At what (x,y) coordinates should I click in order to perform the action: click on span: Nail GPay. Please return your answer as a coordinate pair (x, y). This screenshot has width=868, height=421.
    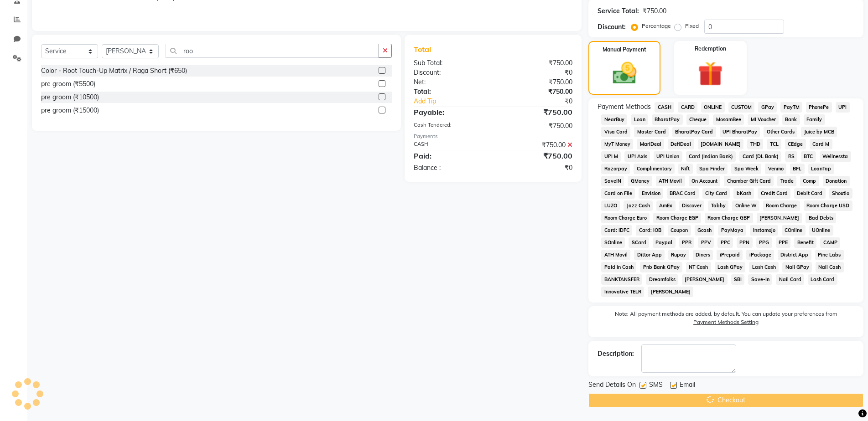
    Looking at the image, I should click on (797, 267).